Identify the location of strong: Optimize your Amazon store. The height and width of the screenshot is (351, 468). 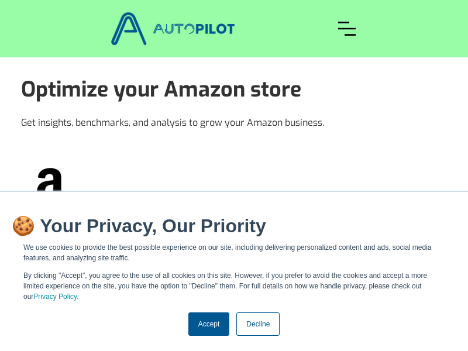
(161, 89).